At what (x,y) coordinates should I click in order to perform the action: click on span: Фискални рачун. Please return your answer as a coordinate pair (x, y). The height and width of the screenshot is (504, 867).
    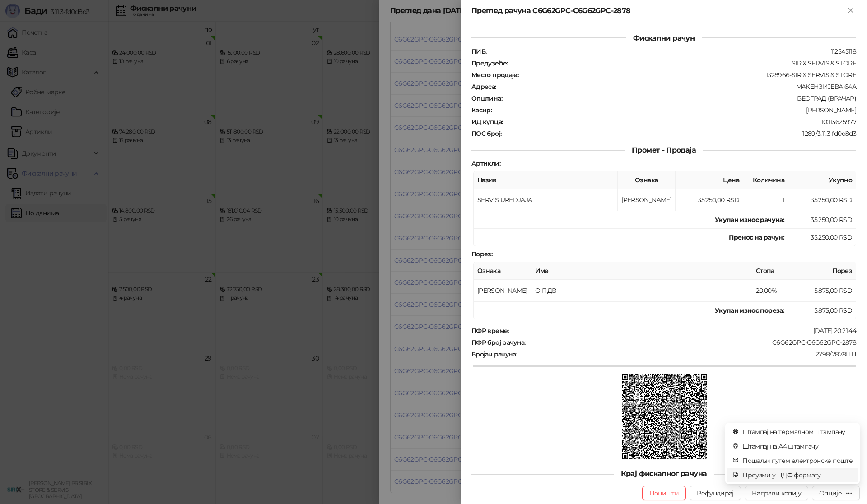
    Looking at the image, I should click on (664, 38).